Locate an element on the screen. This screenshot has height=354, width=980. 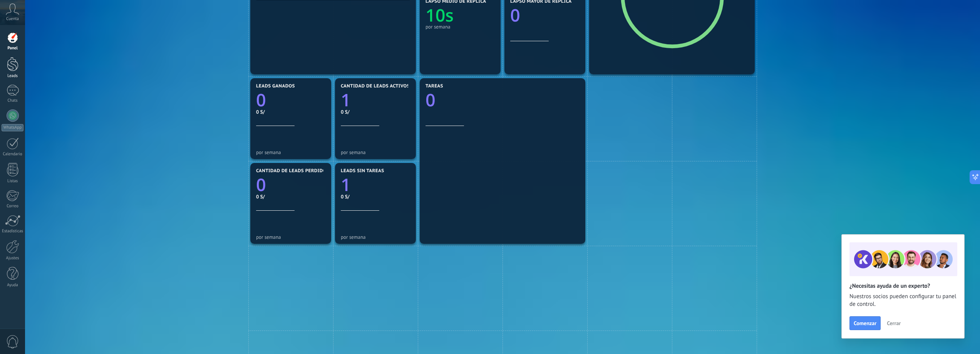
span: Leads ganados is located at coordinates (275, 87).